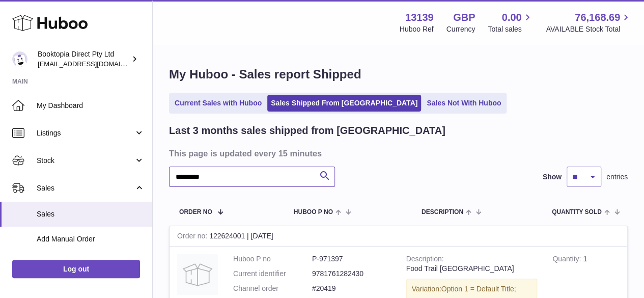  What do you see at coordinates (83, 59) in the screenshot?
I see `div: Booktopia Direct Pty Ltd` at bounding box center [83, 59].